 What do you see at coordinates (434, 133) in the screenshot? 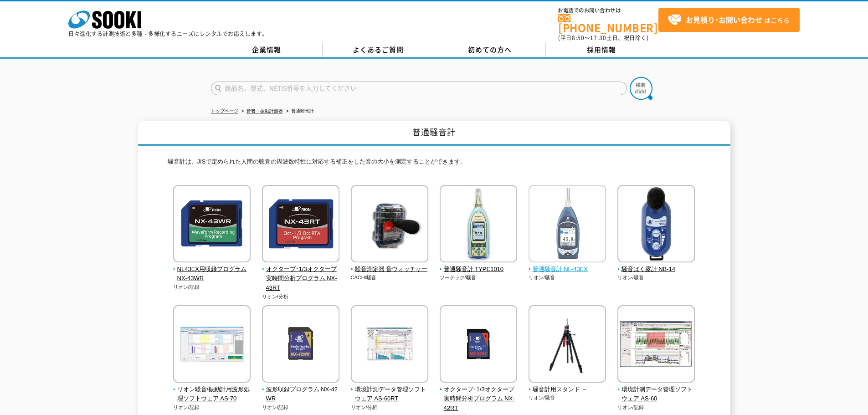
I see `h1: 普通騒音計` at bounding box center [434, 133].